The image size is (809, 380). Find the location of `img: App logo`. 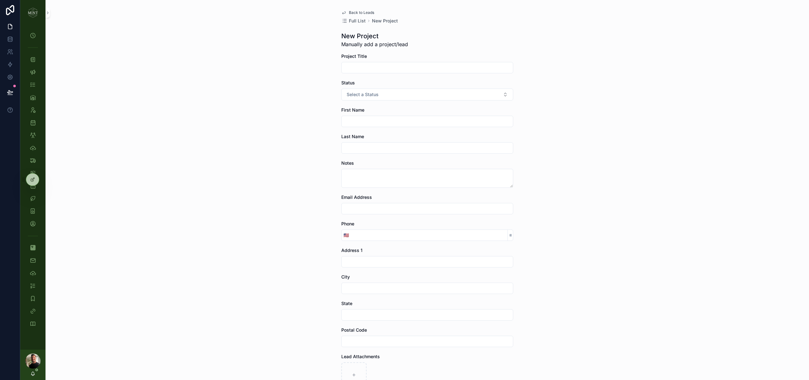

img: App logo is located at coordinates (33, 13).